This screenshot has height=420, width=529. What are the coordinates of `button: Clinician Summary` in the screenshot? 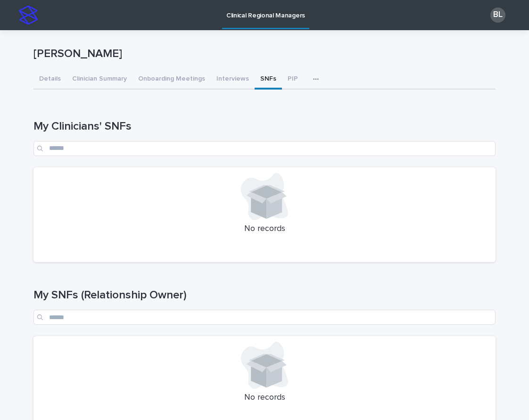 It's located at (99, 80).